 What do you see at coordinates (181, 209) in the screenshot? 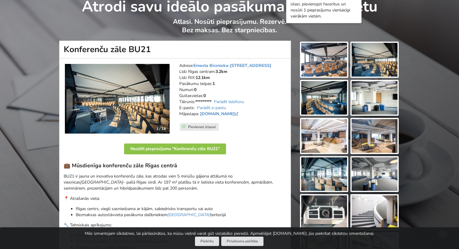
I see `p: Rīgas centrs, viegli sasniedzama ar kājām, sabiedrisko transportu vai auto` at bounding box center [181, 209].